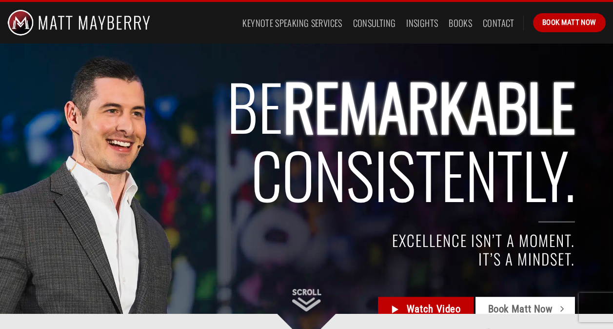 This screenshot has height=329, width=613. I want to click on a: Contact, so click(499, 23).